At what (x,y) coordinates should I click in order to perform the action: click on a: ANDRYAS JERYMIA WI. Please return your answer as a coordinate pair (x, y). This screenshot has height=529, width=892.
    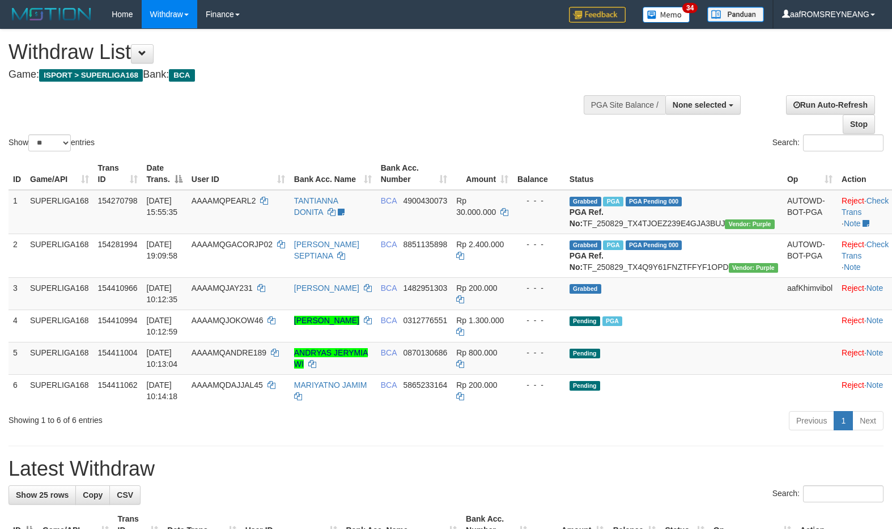
    Looking at the image, I should click on (331, 358).